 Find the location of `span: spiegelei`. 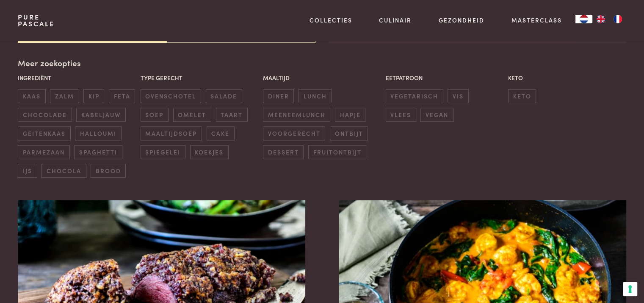

span: spiegelei is located at coordinates (163, 152).